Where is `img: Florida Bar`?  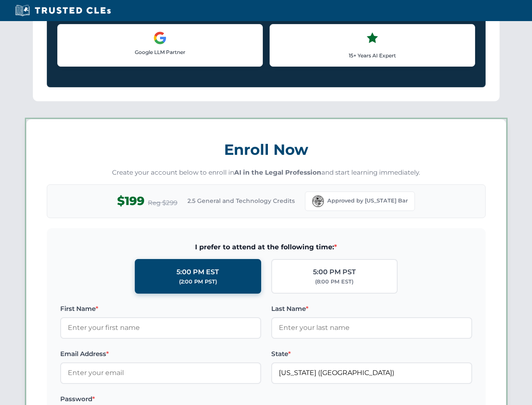
img: Florida Bar is located at coordinates (318, 201).